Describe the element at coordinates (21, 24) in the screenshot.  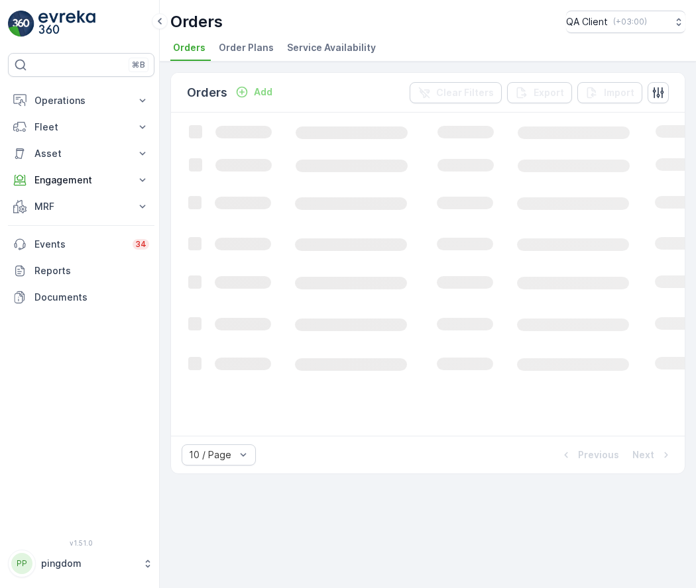
I see `img: logo` at that location.